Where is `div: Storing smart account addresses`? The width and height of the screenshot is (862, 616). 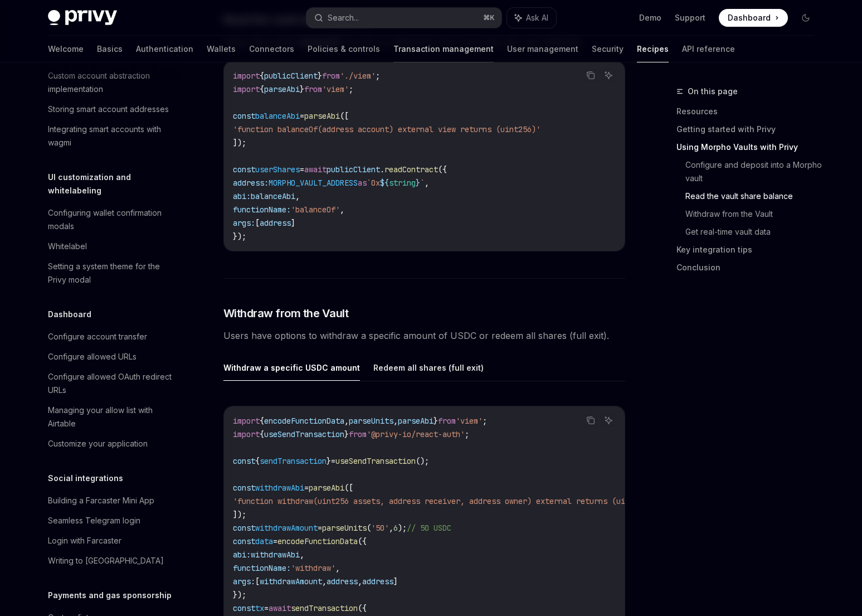 div: Storing smart account addresses is located at coordinates (108, 109).